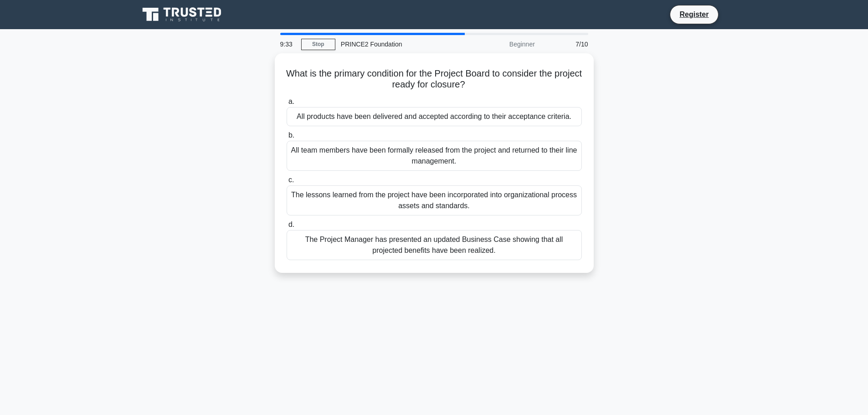  Describe the element at coordinates (434, 117) in the screenshot. I see `div: All products have been delivered and accepted according to their acceptance criteria.` at that location.